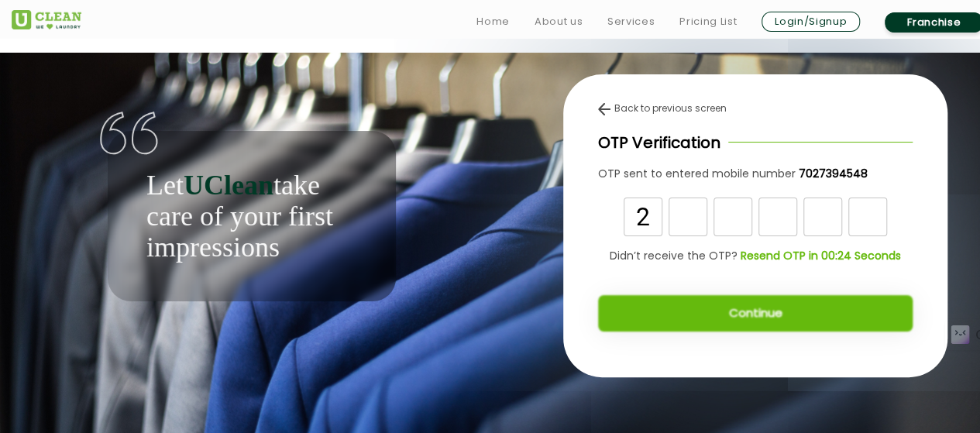 Image resolution: width=980 pixels, height=433 pixels. I want to click on a: Pricing List, so click(708, 21).